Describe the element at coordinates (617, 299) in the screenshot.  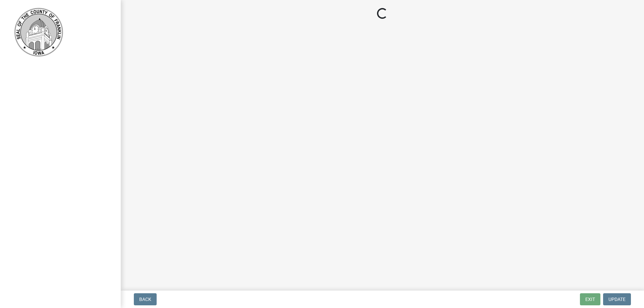
I see `span: Update` at that location.